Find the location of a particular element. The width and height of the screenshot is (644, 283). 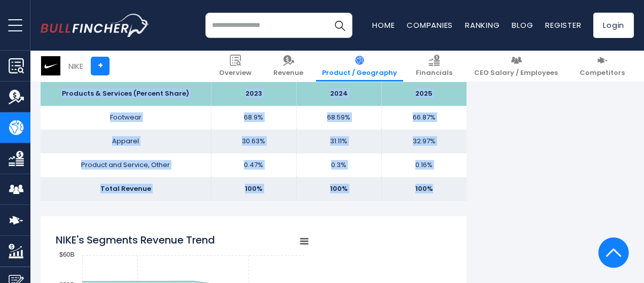

th: 2025 is located at coordinates (424, 94).